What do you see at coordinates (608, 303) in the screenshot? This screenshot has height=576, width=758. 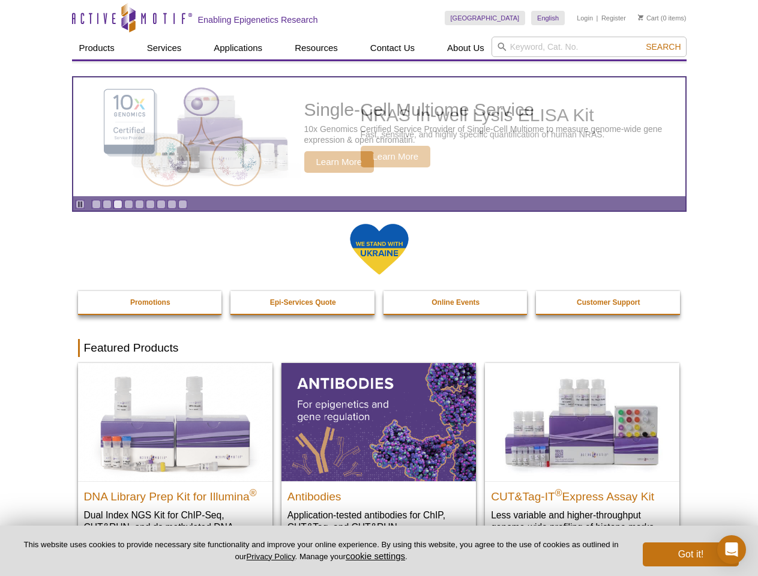 I see `strong: Customer Support` at bounding box center [608, 303].